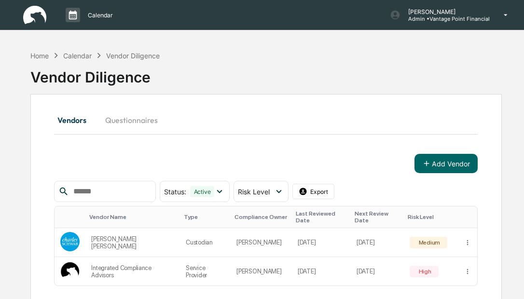  I want to click on button: Vendors, so click(76, 120).